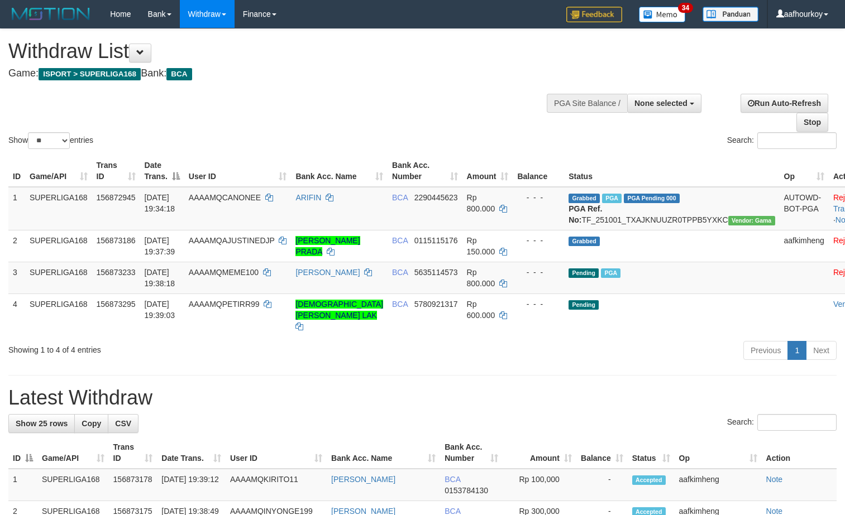  Describe the element at coordinates (89, 74) in the screenshot. I see `span: ISPORT > SUPERLIGA168` at that location.